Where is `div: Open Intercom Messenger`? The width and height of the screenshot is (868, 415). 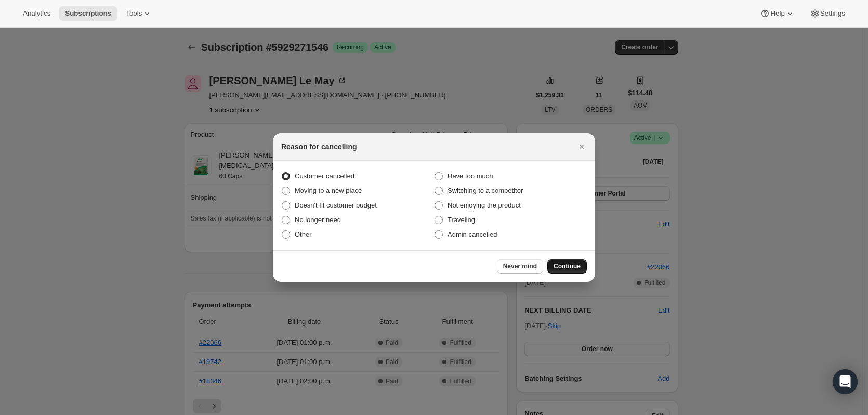
div: Open Intercom Messenger is located at coordinates (845, 382).